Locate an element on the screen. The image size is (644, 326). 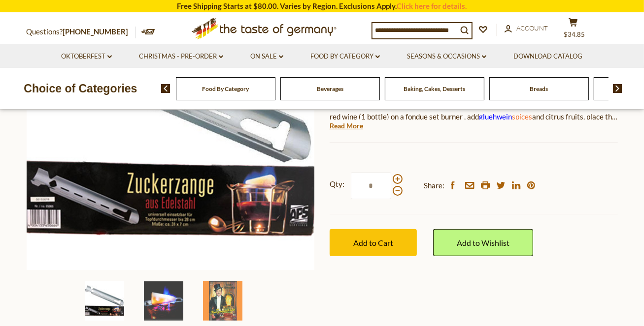
button: Add to Cart is located at coordinates (373, 243).